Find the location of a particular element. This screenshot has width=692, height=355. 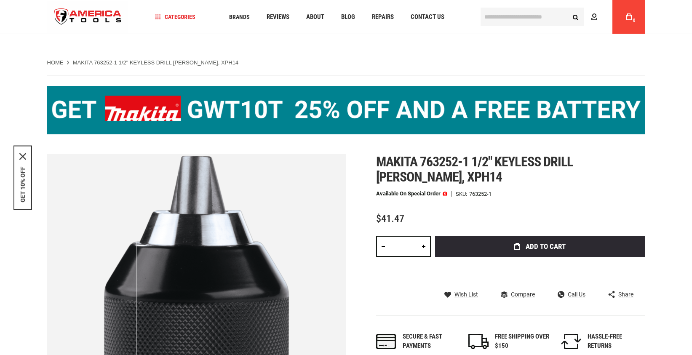

span: Brands is located at coordinates (239, 17).